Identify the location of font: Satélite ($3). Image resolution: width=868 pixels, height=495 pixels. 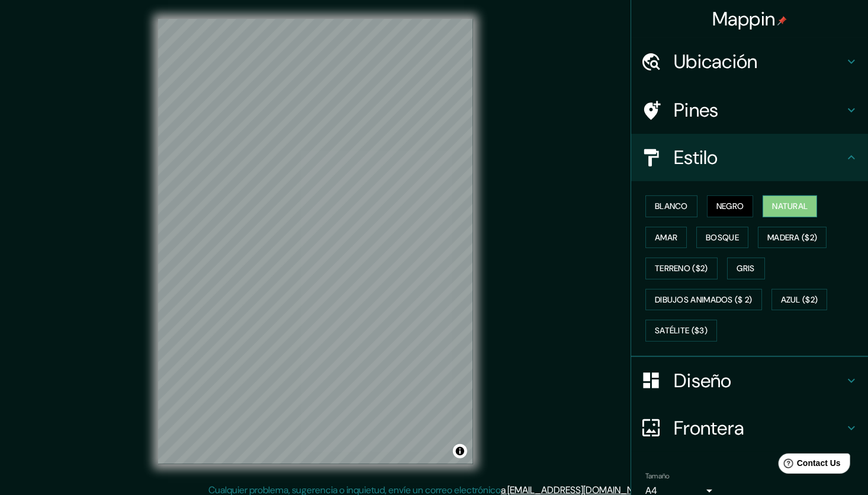
(681, 331).